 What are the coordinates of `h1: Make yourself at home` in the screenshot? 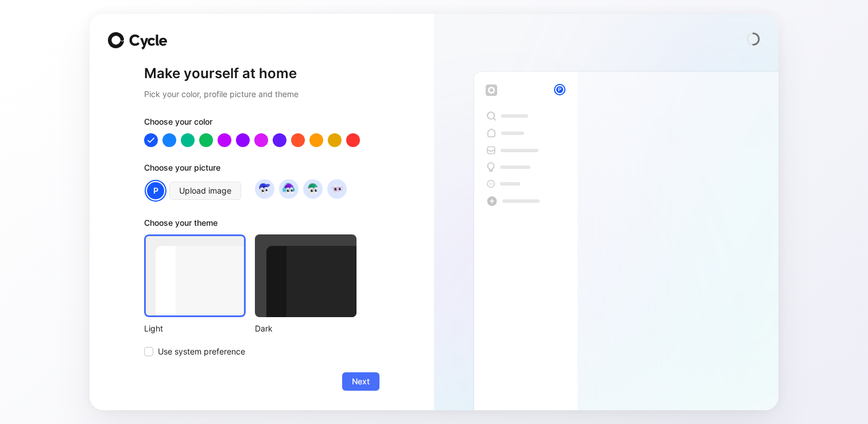 It's located at (262, 73).